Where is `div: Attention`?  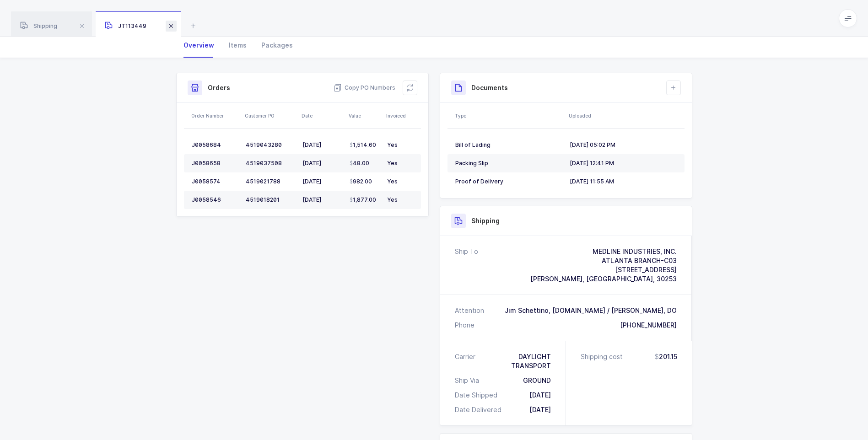 div: Attention is located at coordinates (470, 310).